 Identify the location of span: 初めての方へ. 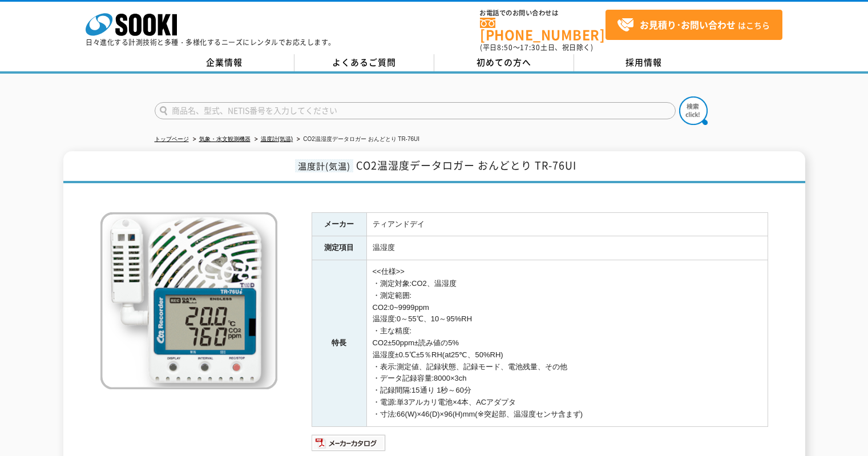
(504, 62).